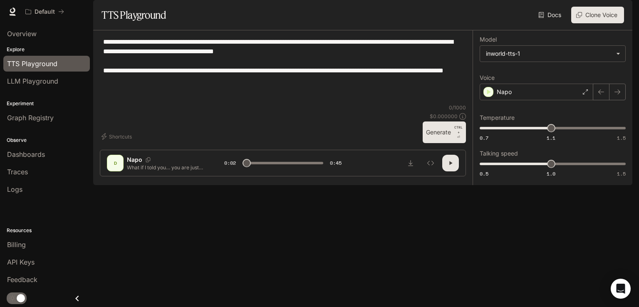 Image resolution: width=639 pixels, height=307 pixels. I want to click on span: 0.7, so click(484, 138).